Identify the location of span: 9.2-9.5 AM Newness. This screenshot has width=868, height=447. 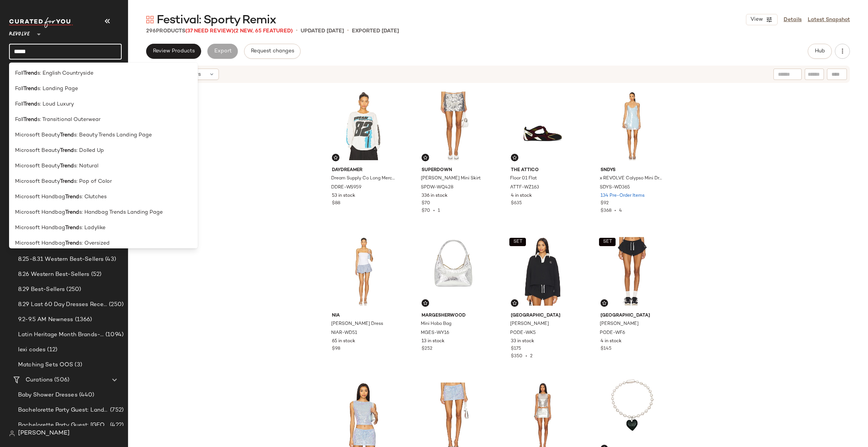
(46, 320).